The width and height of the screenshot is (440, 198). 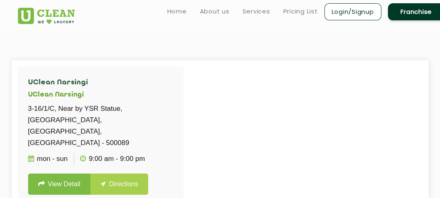 What do you see at coordinates (257, 11) in the screenshot?
I see `a: Services` at bounding box center [257, 11].